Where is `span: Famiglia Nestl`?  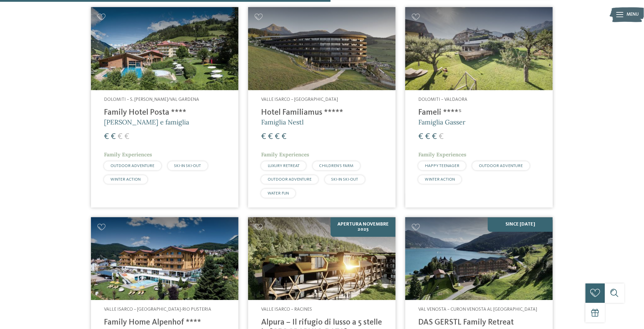
span: Famiglia Nestl is located at coordinates (282, 122).